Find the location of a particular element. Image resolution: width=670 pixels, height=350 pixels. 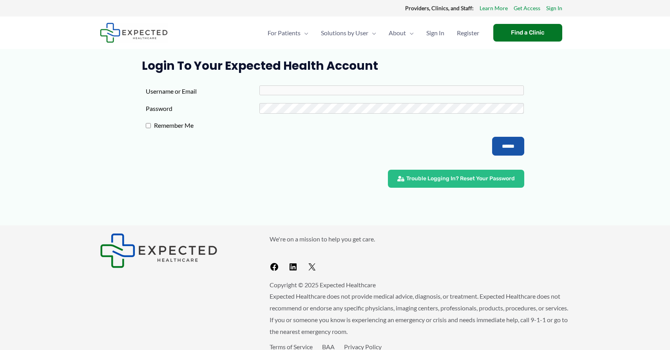

nav: Primary Site Navigation is located at coordinates (373, 33).